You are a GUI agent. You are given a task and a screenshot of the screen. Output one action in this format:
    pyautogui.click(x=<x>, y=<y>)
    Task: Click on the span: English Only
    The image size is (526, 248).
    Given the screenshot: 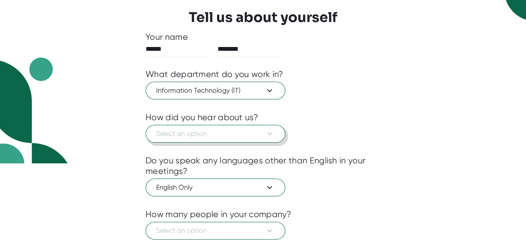 What is the action you would take?
    pyautogui.click(x=216, y=188)
    